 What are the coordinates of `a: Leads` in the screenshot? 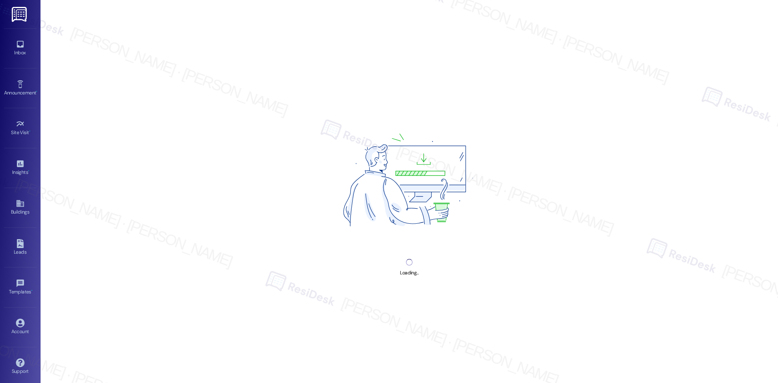 It's located at (20, 248).